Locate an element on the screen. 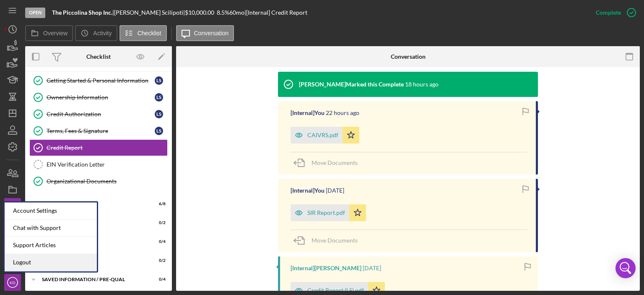  button: Conversation is located at coordinates (205, 33).